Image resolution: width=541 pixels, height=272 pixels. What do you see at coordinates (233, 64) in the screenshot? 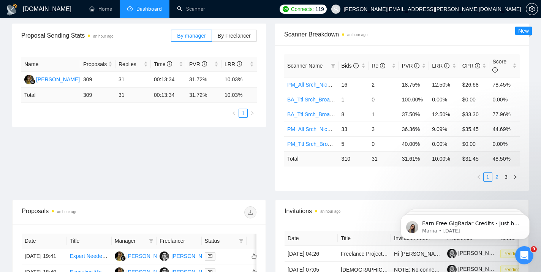
I see `span: LRR` at bounding box center [233, 64].